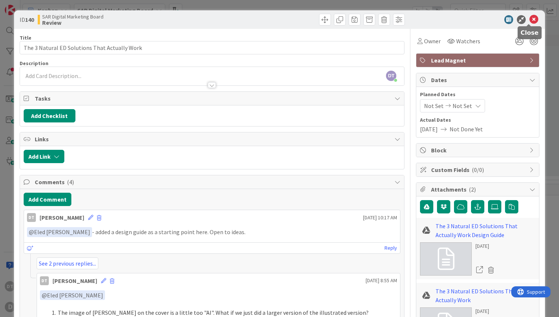 The width and height of the screenshot is (559, 317). Describe the element at coordinates (478, 189) in the screenshot. I see `span: Attachments` at that location.